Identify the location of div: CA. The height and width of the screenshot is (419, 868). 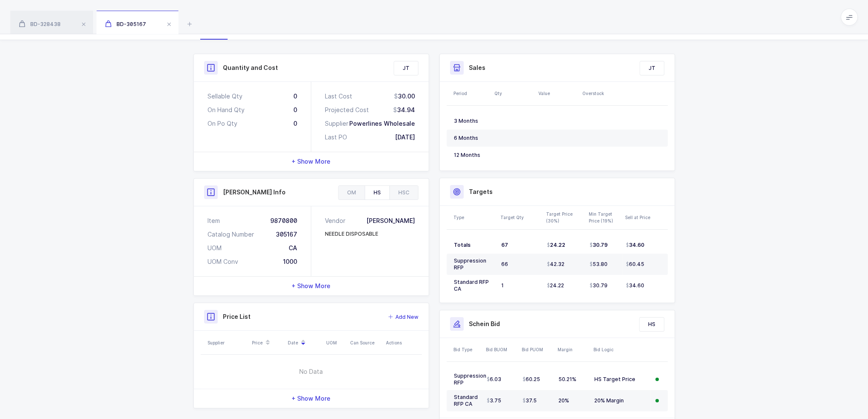
(292, 248).